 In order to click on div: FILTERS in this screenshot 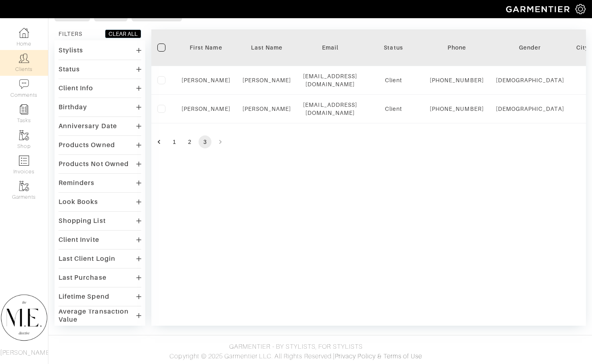, I will do `click(70, 34)`.